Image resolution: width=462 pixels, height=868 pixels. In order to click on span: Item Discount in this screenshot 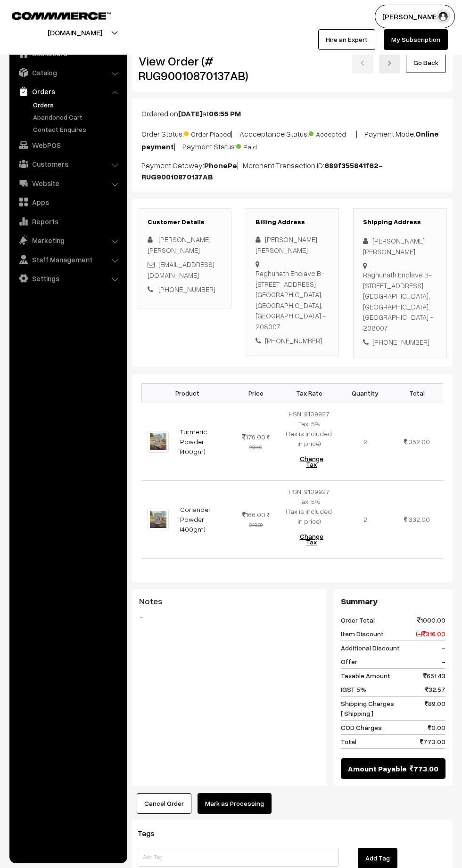, I will do `click(362, 634)`.